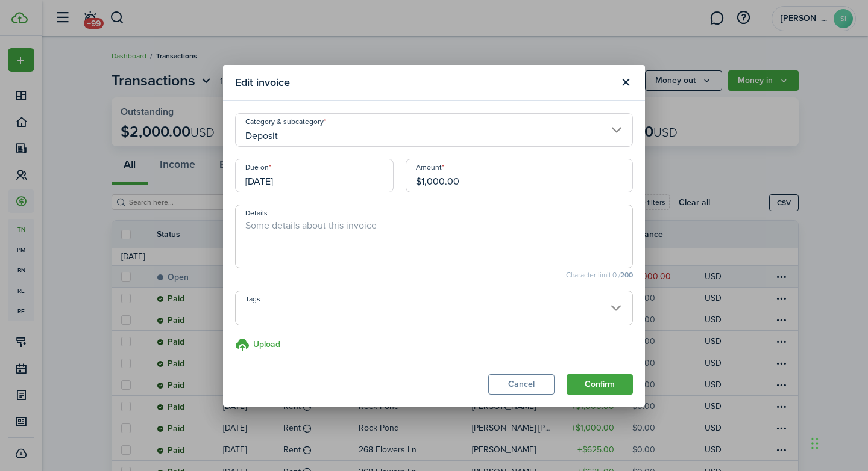 Image resolution: width=868 pixels, height=471 pixels. I want to click on b: 200, so click(626, 275).